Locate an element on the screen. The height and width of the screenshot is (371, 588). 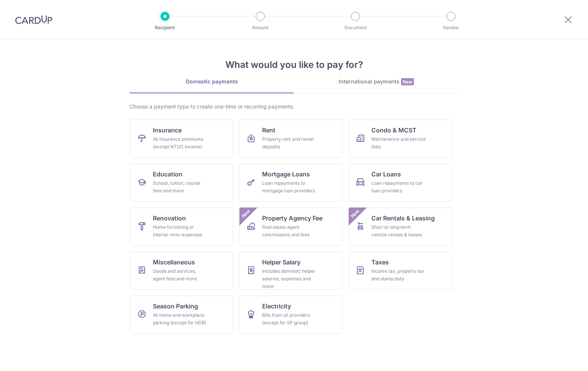
a: EducationSchool, tuition, course fees and more is located at coordinates (182, 182).